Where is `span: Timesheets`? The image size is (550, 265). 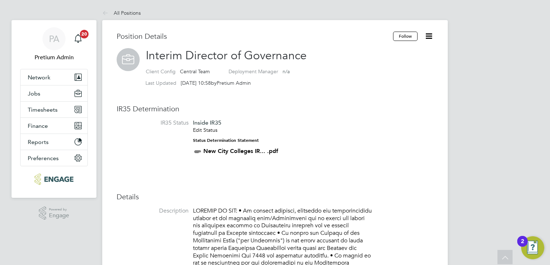 span: Timesheets is located at coordinates (42, 110).